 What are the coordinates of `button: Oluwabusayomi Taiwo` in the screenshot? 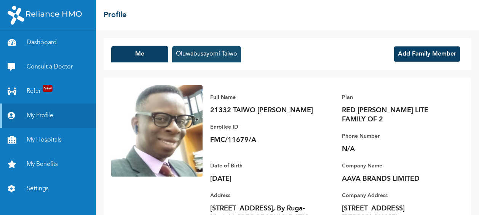 It's located at (206, 54).